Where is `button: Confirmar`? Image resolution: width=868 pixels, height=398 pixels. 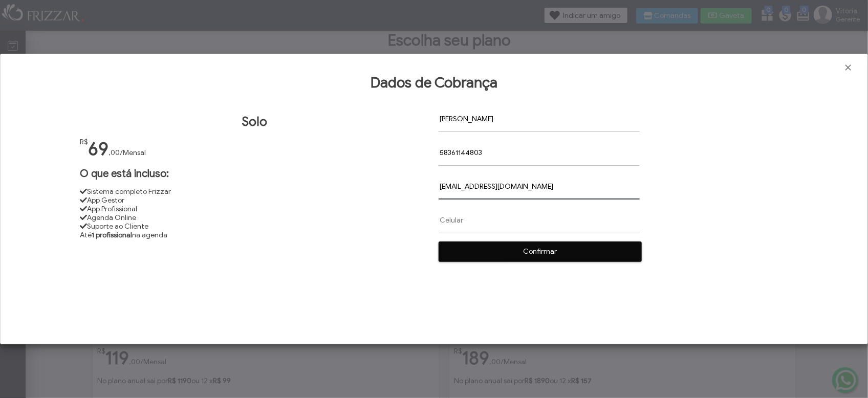 button: Confirmar is located at coordinates (540, 252).